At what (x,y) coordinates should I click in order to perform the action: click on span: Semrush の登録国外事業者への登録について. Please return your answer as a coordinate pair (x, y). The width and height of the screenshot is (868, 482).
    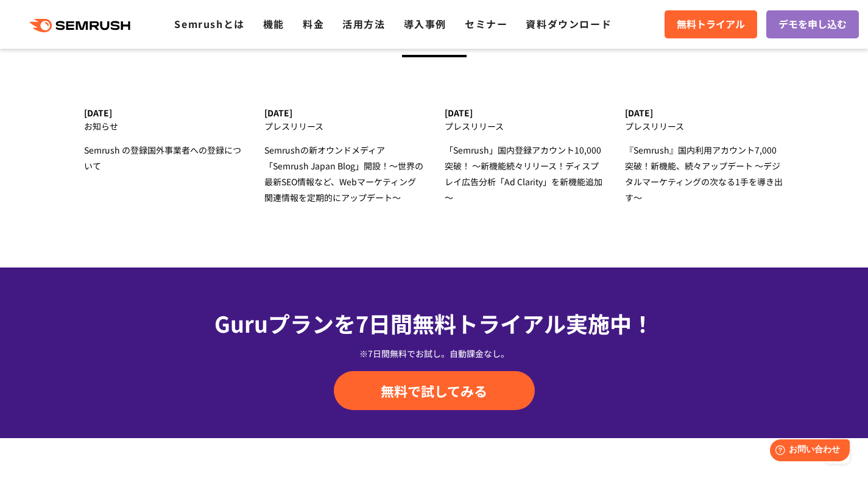
    Looking at the image, I should click on (163, 158).